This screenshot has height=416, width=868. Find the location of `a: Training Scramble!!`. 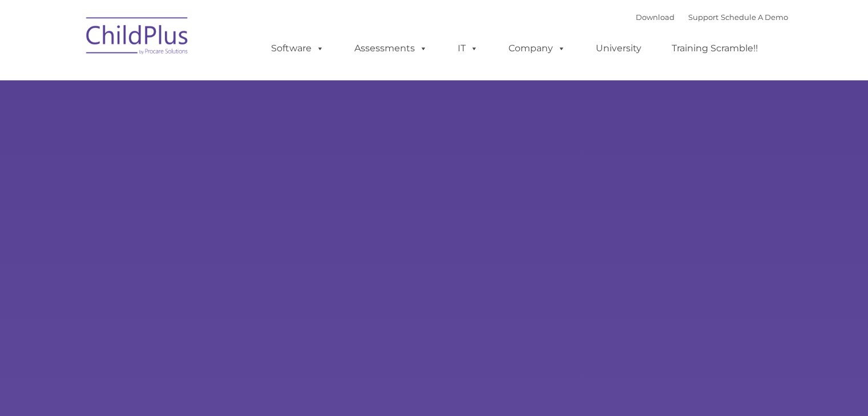

a: Training Scramble!! is located at coordinates (714, 48).